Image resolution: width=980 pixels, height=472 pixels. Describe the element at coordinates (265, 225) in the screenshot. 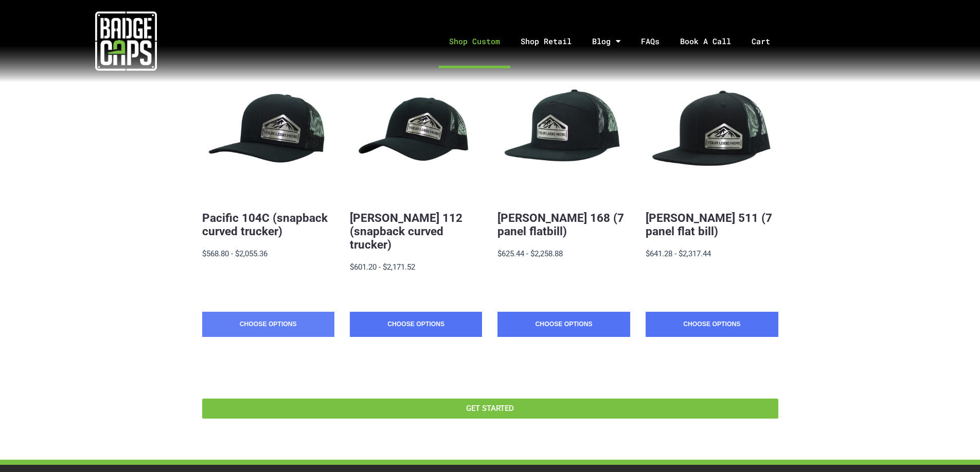

I see `a: Pacific 104C (snapback curved trucker)` at that location.